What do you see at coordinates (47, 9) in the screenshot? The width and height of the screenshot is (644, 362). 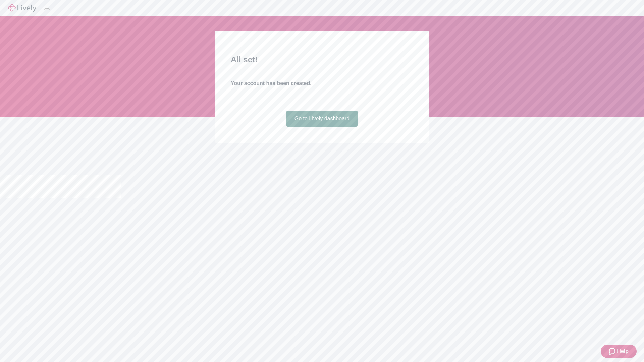 I see `button: Log out` at bounding box center [47, 9].